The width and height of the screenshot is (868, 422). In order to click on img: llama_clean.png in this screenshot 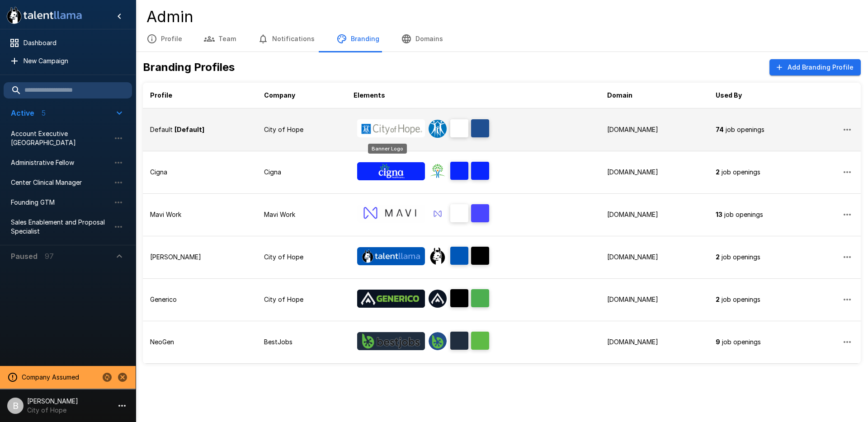, I will do `click(438, 256)`.